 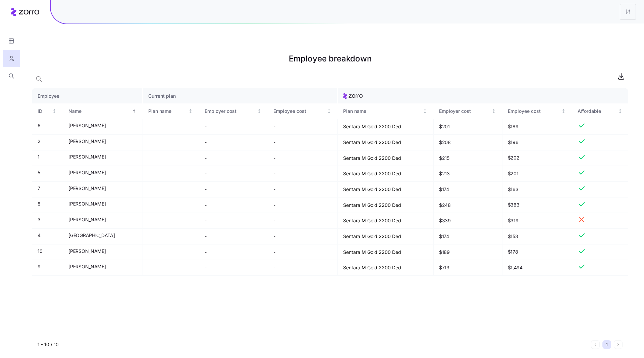 What do you see at coordinates (240, 96) in the screenshot?
I see `th: Current plan` at bounding box center [240, 96].